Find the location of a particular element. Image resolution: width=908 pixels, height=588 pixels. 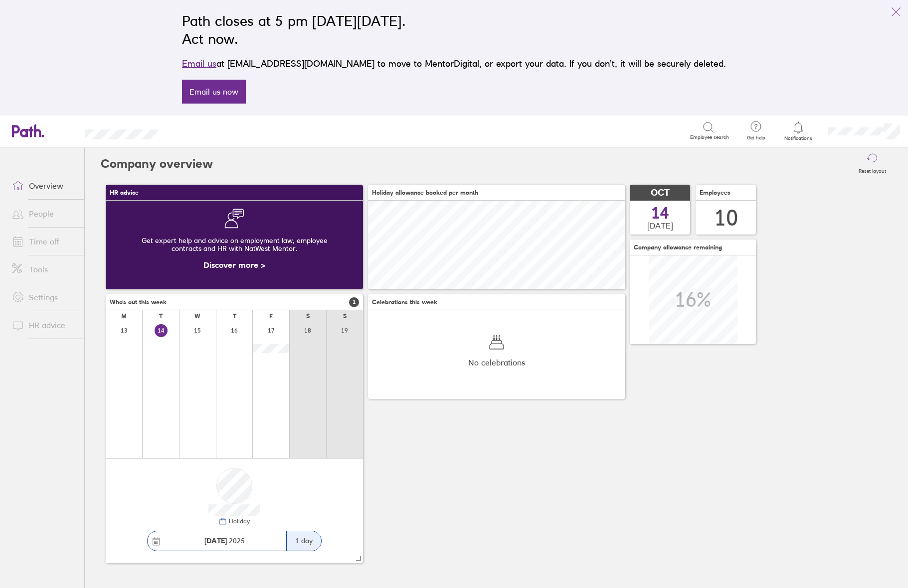

a: Notifications is located at coordinates (799, 131).